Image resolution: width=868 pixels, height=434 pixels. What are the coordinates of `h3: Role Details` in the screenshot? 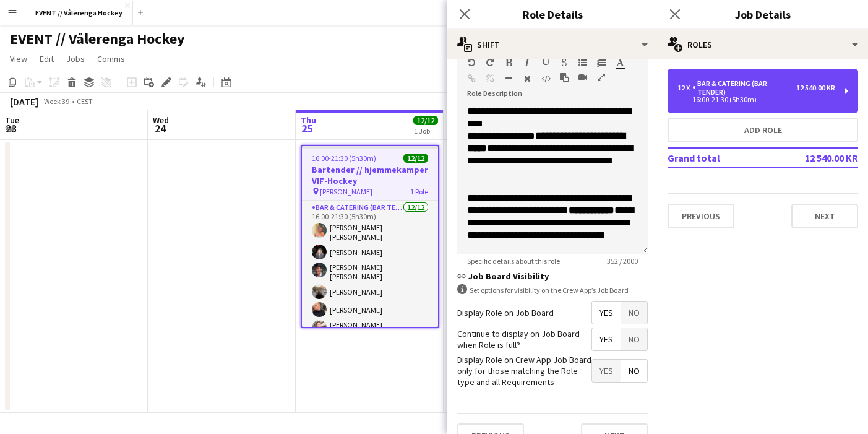 It's located at (552, 14).